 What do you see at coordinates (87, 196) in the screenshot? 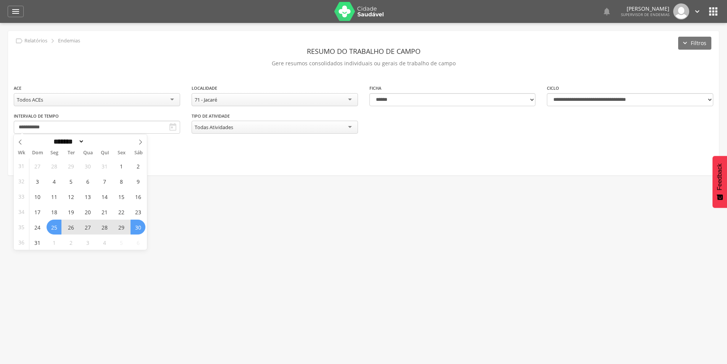
I see `span: Agosto 13, 2025` at bounding box center [87, 196].